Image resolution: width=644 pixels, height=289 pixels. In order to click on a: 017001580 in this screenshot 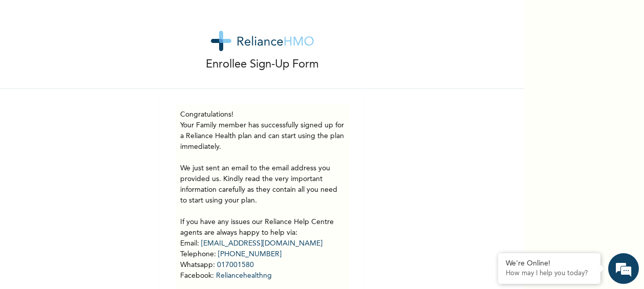, I will do `click(235, 265)`.